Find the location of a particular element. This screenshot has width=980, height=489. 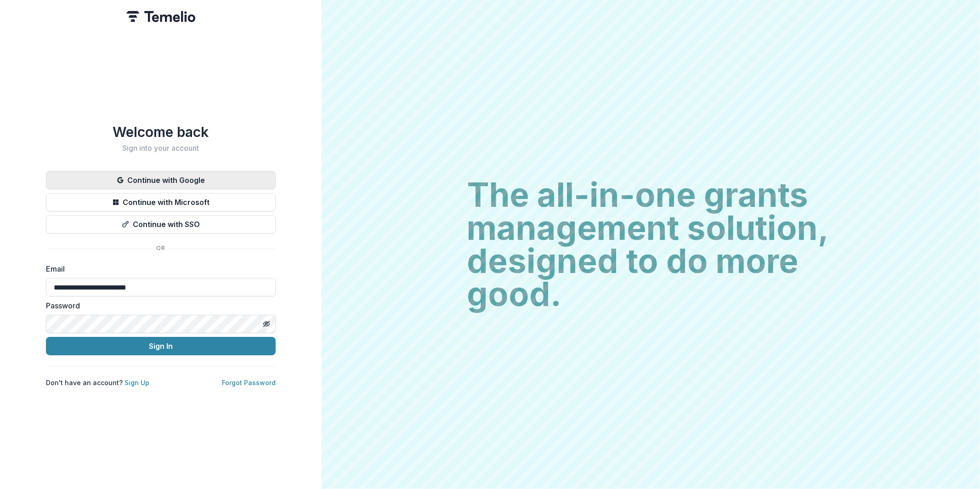

a: Sign Up is located at coordinates (137, 382).